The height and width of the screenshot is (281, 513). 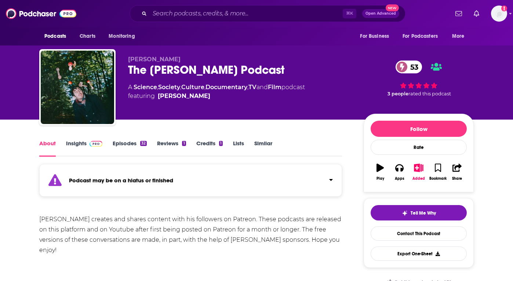 I want to click on span: featuring, so click(x=217, y=96).